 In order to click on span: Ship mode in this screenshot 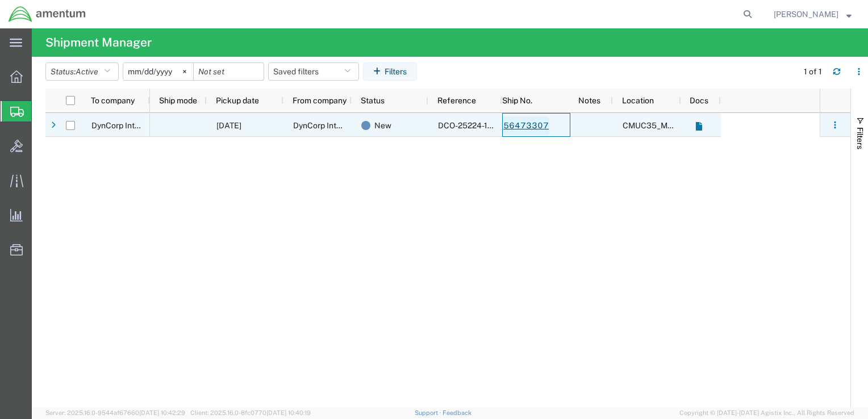, I will do `click(178, 101)`.